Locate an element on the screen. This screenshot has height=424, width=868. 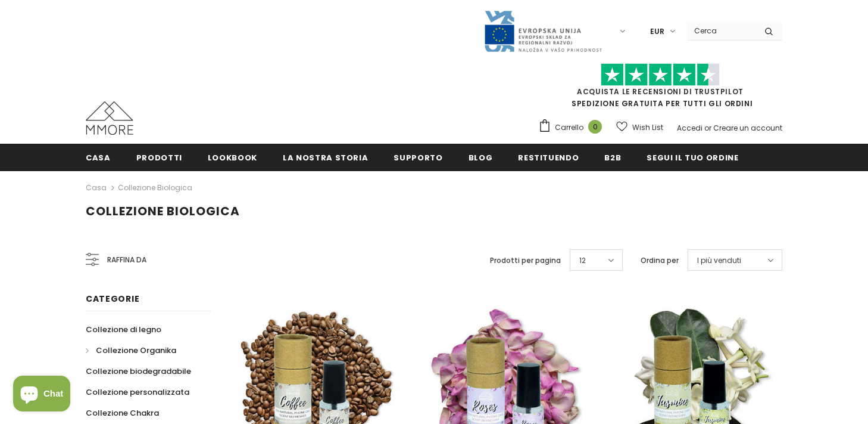
input: Search Site is located at coordinates (721, 30).